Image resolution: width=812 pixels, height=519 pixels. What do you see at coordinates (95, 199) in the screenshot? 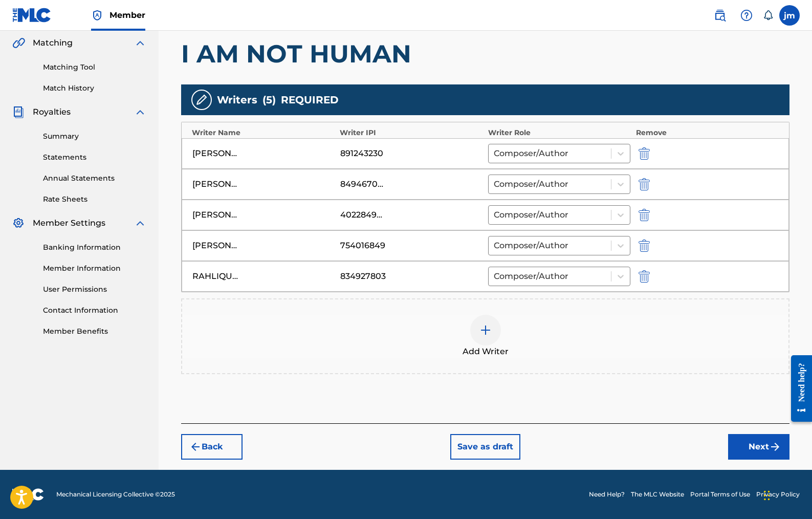
I see `a: Rate Sheets` at bounding box center [95, 199].